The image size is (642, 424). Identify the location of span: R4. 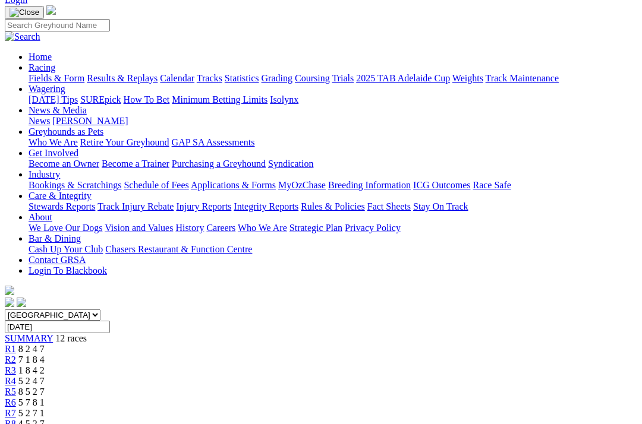
(10, 381).